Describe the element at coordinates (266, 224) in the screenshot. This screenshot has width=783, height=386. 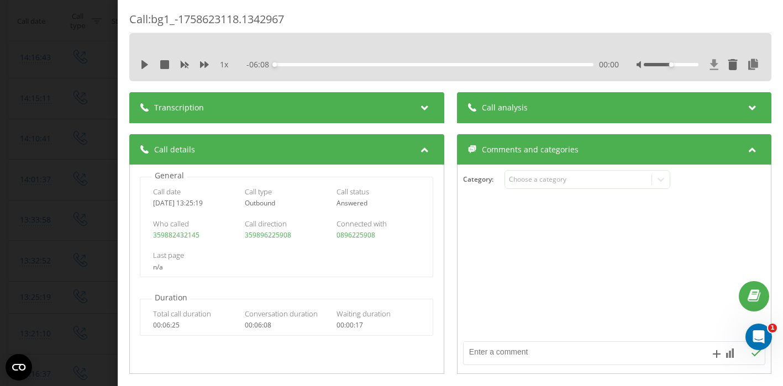
I see `span: Call direction` at that location.